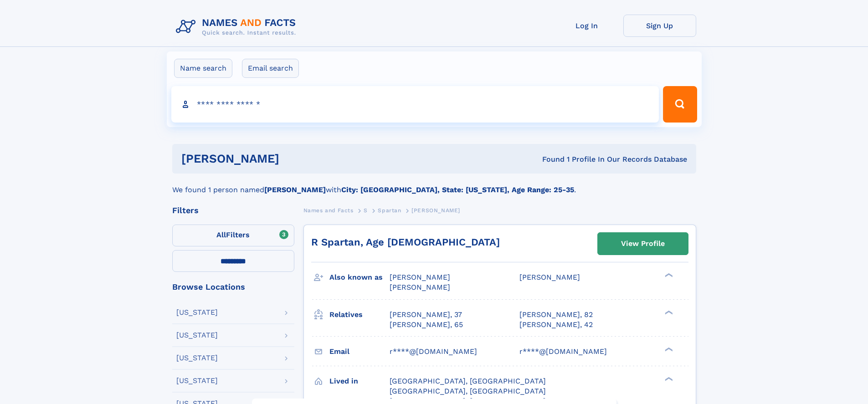 The height and width of the screenshot is (404, 868). What do you see at coordinates (366, 210) in the screenshot?
I see `a: S` at bounding box center [366, 210].